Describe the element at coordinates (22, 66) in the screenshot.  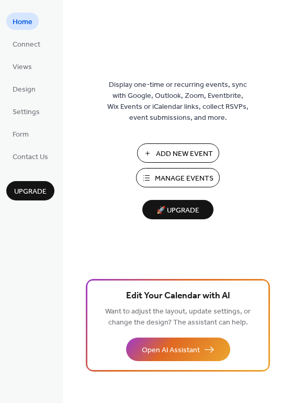
I see `a: Views` at that location.